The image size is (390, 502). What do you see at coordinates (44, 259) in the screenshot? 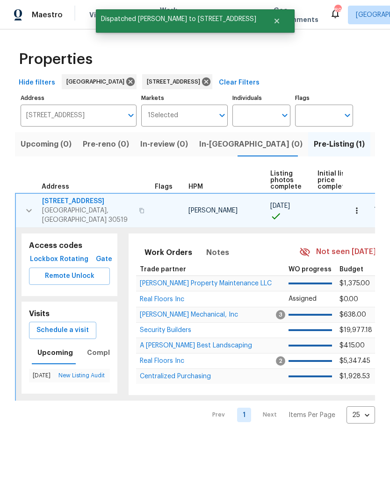
I see `span: Lockbox` at bounding box center [44, 259].